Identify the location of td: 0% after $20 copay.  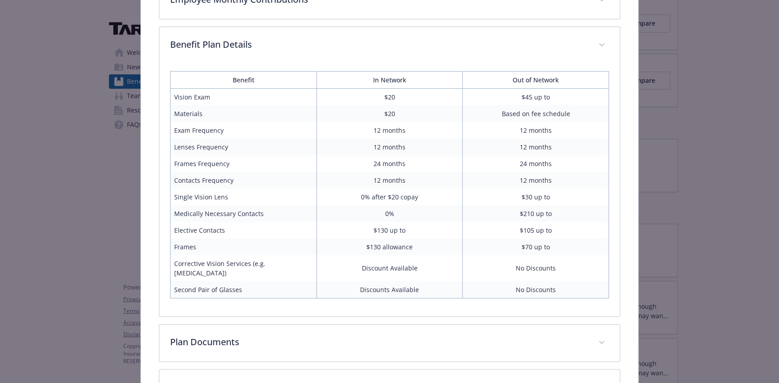
(390, 197).